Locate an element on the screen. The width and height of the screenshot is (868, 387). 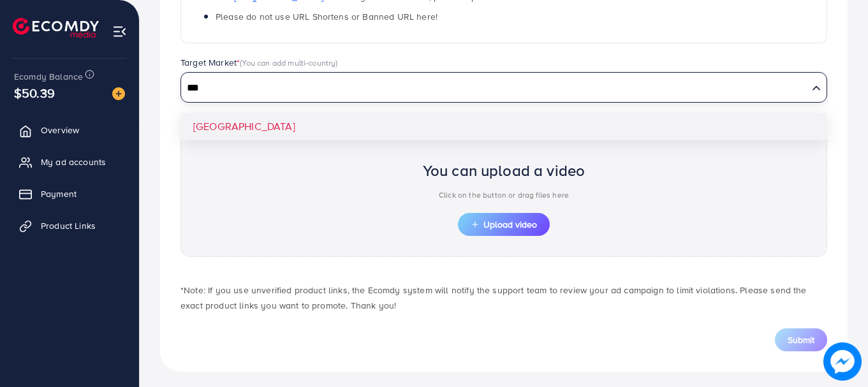
a: Payment is located at coordinates (69, 194).